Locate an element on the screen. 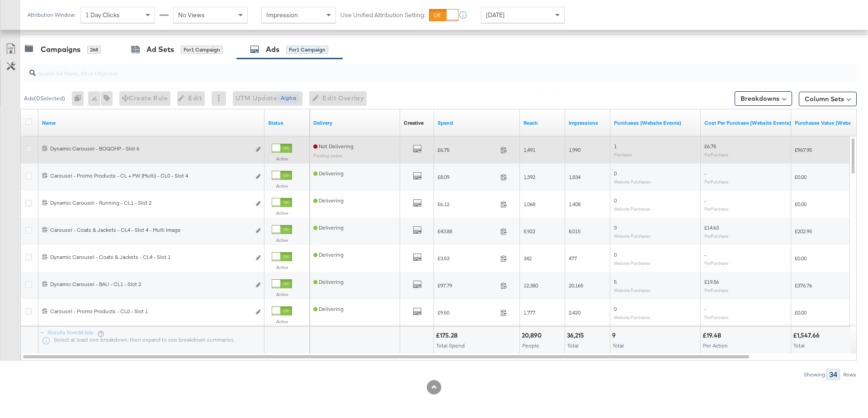 The height and width of the screenshot is (418, 868). span: £97.79 is located at coordinates (467, 285).